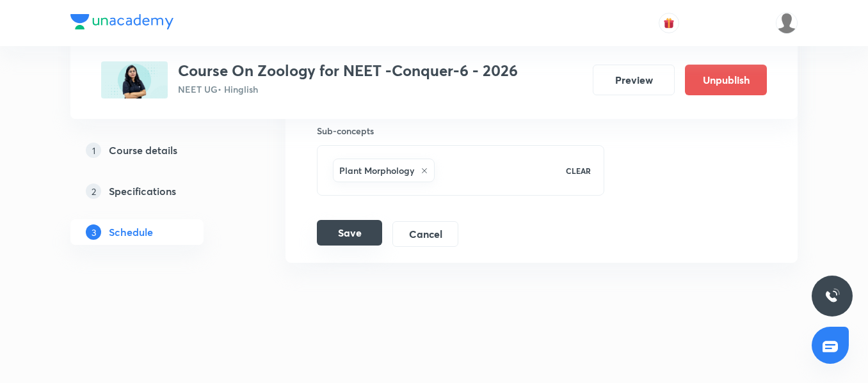 Image resolution: width=868 pixels, height=383 pixels. I want to click on p: 1, so click(94, 150).